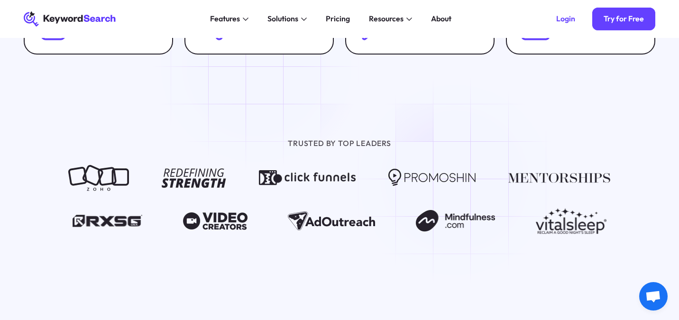 The image size is (679, 320). I want to click on img: Mentorships, so click(559, 178).